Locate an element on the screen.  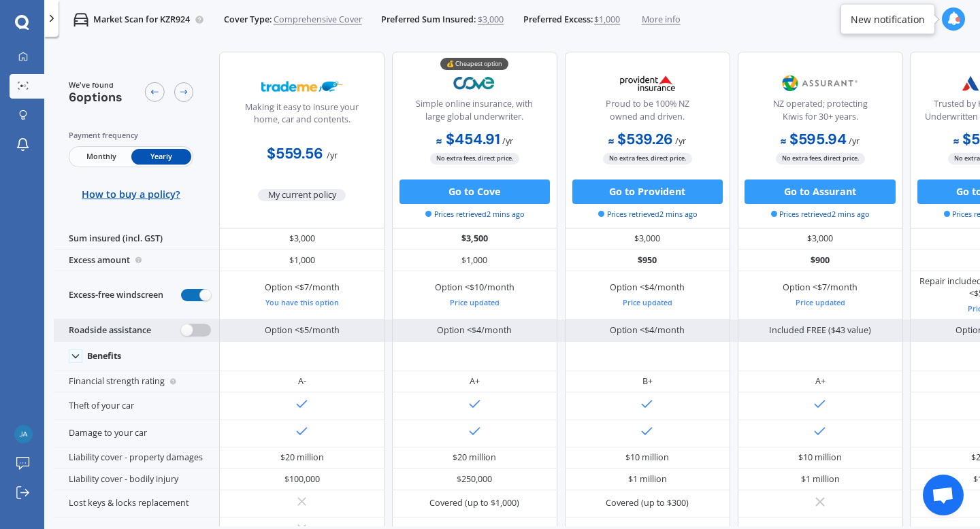
div: A- is located at coordinates (302, 381).